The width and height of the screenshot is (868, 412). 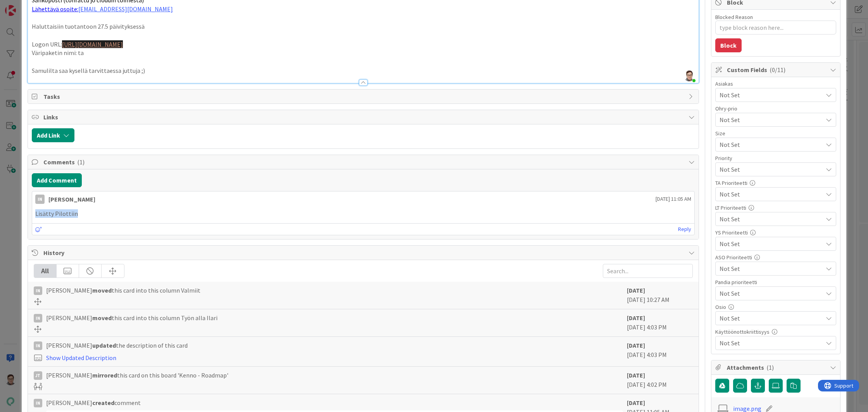 I want to click on span: History, so click(x=364, y=253).